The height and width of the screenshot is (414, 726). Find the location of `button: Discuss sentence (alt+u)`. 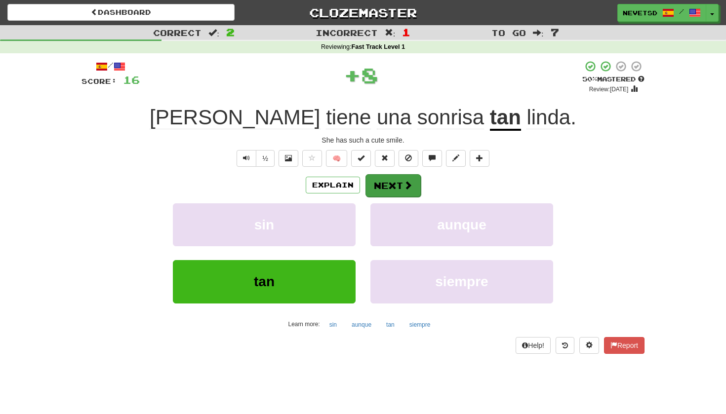

button: Discuss sentence (alt+u) is located at coordinates (432, 159).